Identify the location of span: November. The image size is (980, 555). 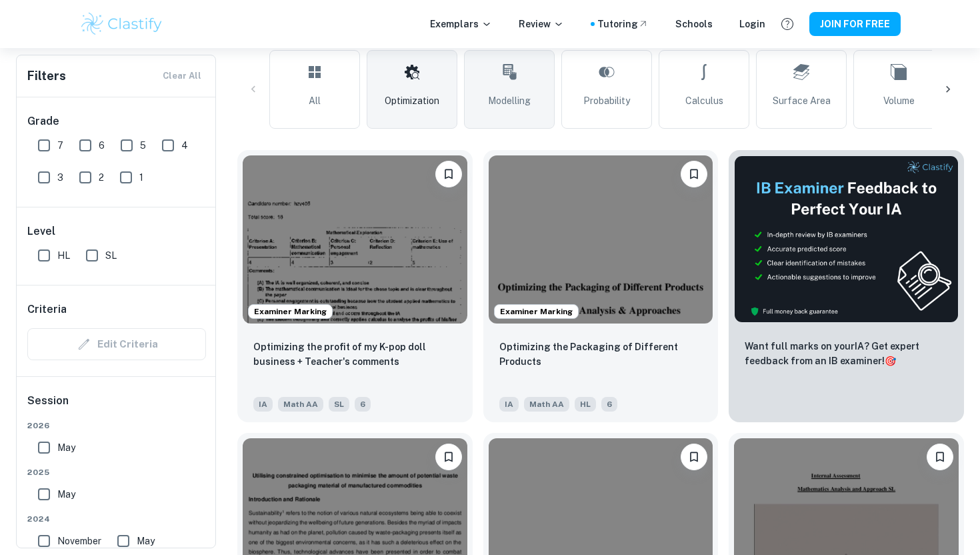
(80, 541).